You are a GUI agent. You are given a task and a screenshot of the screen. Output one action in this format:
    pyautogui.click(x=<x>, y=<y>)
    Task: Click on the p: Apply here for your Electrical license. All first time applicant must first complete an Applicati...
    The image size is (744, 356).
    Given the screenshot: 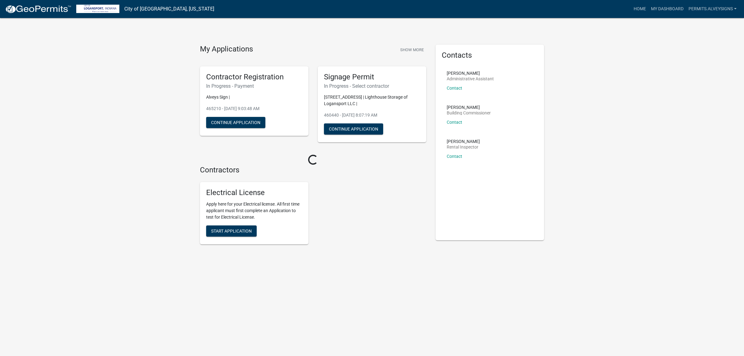 What is the action you would take?
    pyautogui.click(x=254, y=211)
    